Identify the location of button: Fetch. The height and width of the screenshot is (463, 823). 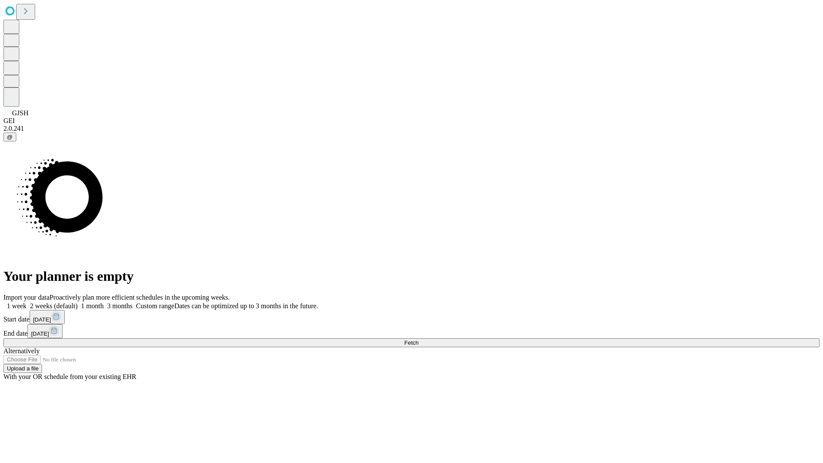
(411, 342).